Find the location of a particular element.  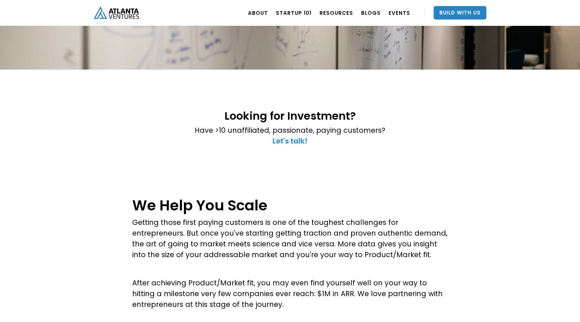

p: After achieving Product/Market fit, you may even find yourself well on your way to hitting a mile... is located at coordinates (290, 294).